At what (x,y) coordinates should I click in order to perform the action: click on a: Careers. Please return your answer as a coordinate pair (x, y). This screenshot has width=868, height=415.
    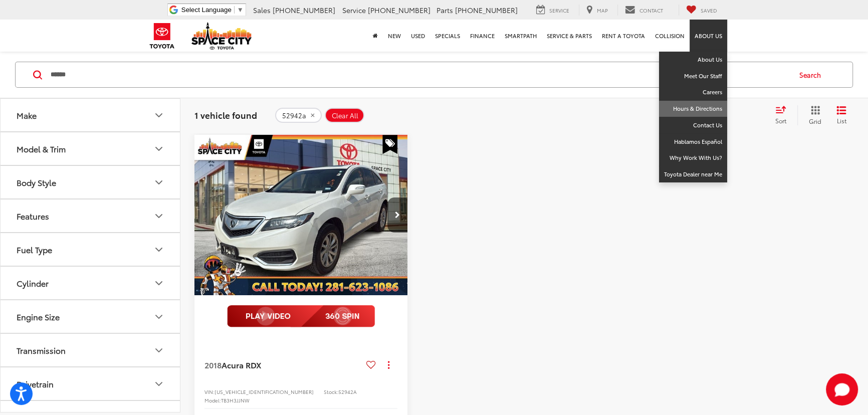
    Looking at the image, I should click on (693, 92).